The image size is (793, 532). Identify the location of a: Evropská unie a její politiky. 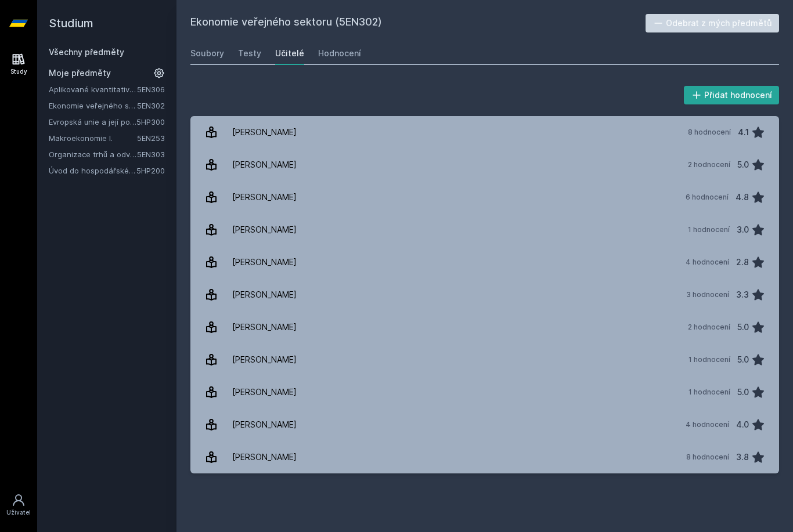
(93, 122).